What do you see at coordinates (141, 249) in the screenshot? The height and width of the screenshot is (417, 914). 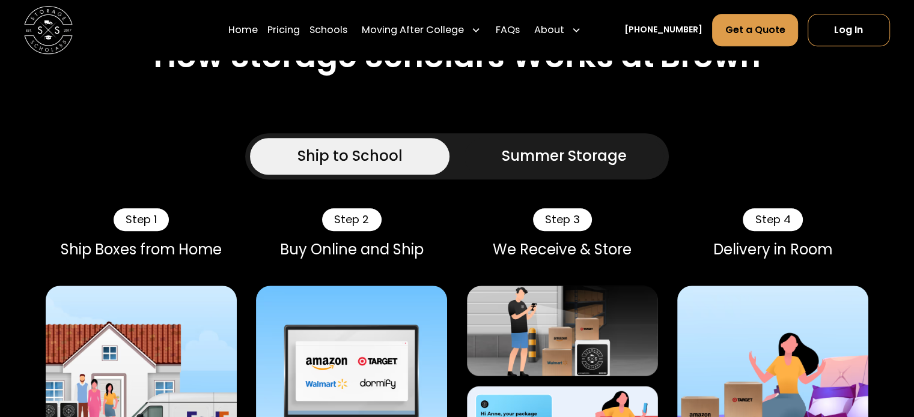 I see `div: Ship Boxes from Home` at bounding box center [141, 249].